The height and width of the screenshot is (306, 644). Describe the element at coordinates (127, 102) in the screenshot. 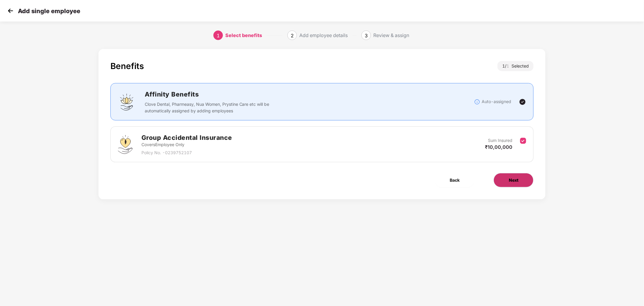

I see `img: svg+xml;base64,PHN2ZyBpZD0iQWZmaW5pdHlfQmVuZWZpdHMiIGRhdGEtbmFtZT0iQWZmaW5pdHkgQmVuZWZpdHMiIHhtbG...` at that location.